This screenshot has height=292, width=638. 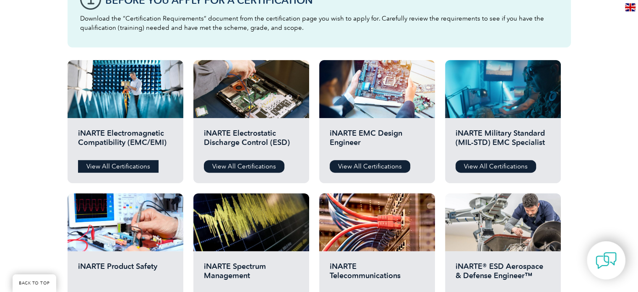 I want to click on h2: iNARTE Military Standard (MIL-STD) EMC Specialist, so click(x=503, y=141).